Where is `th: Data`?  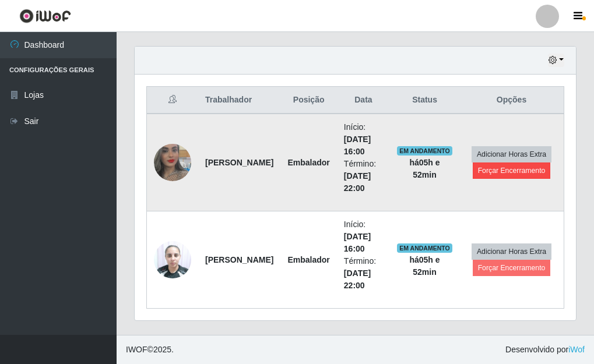
th: Data is located at coordinates (364, 100).